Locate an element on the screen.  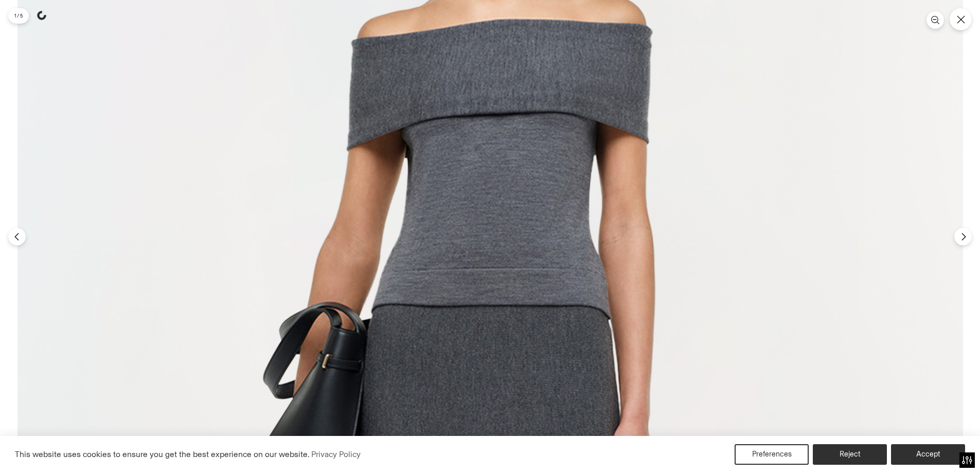
button: Accept is located at coordinates (928, 454).